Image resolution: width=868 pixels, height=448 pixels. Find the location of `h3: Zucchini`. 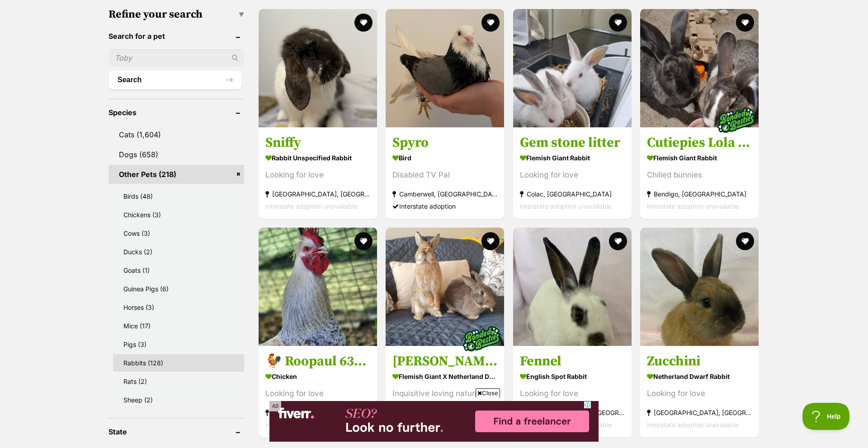

h3: Zucchini is located at coordinates (699, 361).